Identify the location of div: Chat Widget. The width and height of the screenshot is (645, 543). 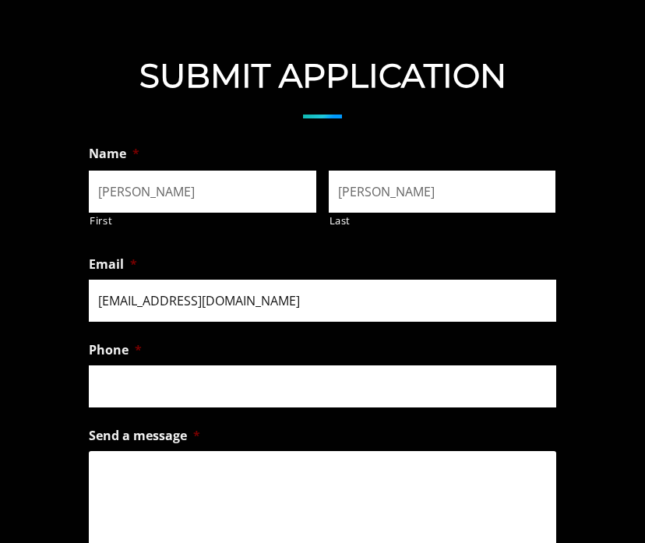
(606, 505).